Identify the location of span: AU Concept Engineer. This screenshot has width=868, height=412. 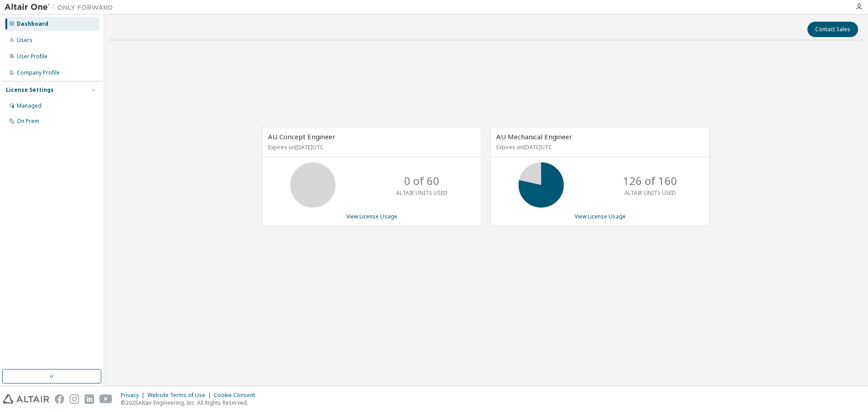
(302, 137).